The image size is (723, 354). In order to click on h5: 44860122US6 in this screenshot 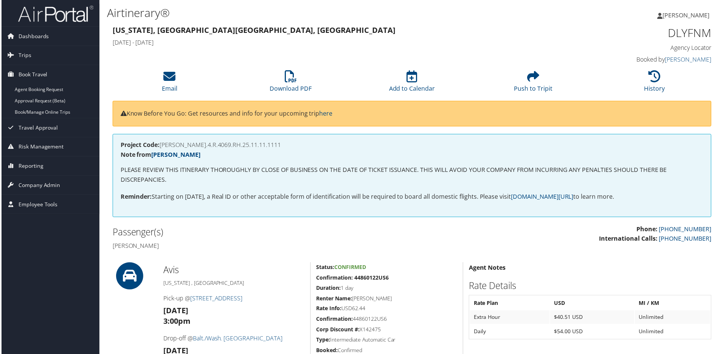, I will do `click(387, 321)`.